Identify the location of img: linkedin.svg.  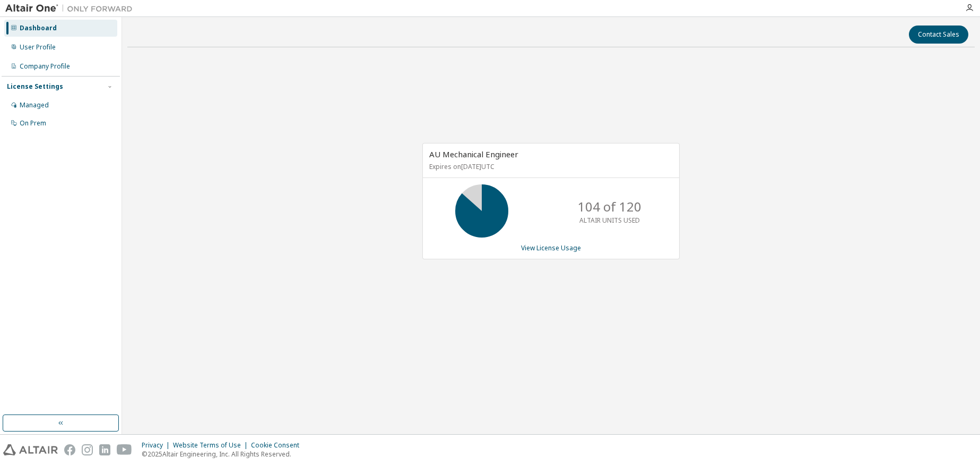
(104, 450).